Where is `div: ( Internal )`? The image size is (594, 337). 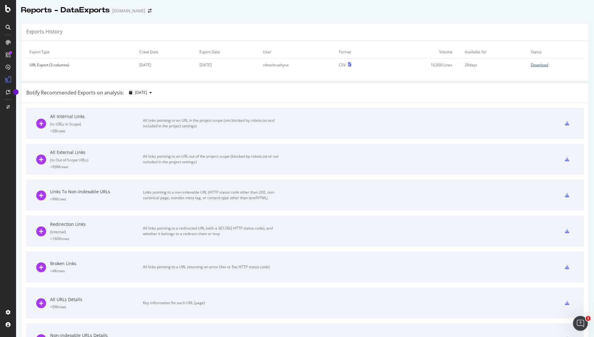 div: ( Internal ) is located at coordinates (97, 232).